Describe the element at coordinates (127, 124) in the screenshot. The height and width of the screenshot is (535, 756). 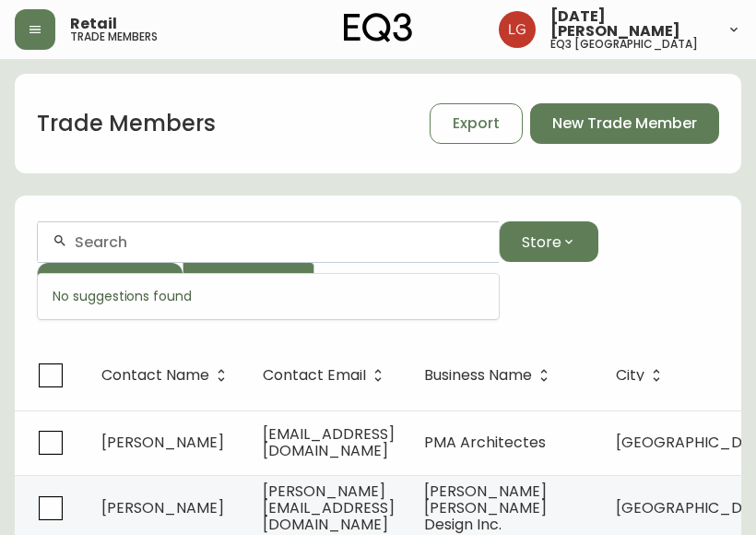
I see `h1: Trade Members` at that location.